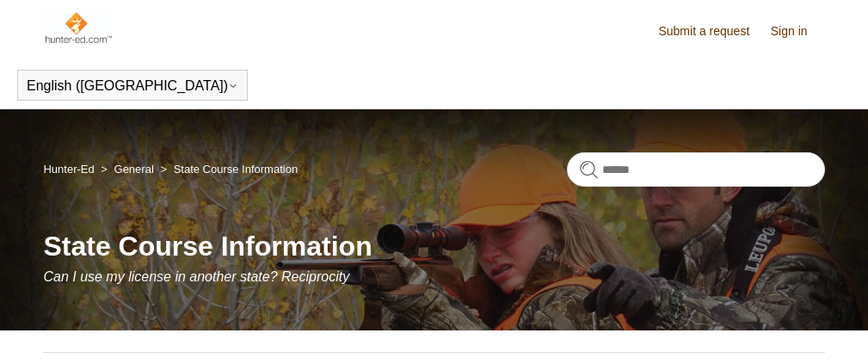 The height and width of the screenshot is (364, 868). What do you see at coordinates (797, 30) in the screenshot?
I see `a: Sign in` at bounding box center [797, 30].